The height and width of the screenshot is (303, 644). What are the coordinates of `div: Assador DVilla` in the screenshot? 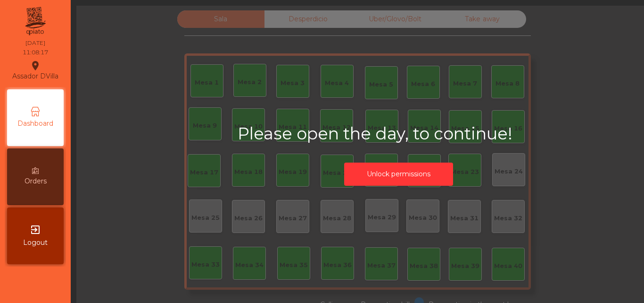 It's located at (36, 70).